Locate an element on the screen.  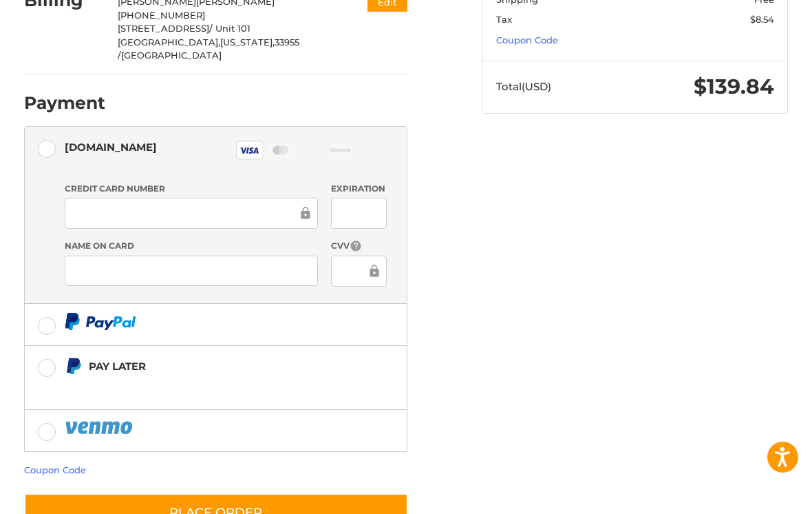
label: Credit Card Number is located at coordinates (192, 189).